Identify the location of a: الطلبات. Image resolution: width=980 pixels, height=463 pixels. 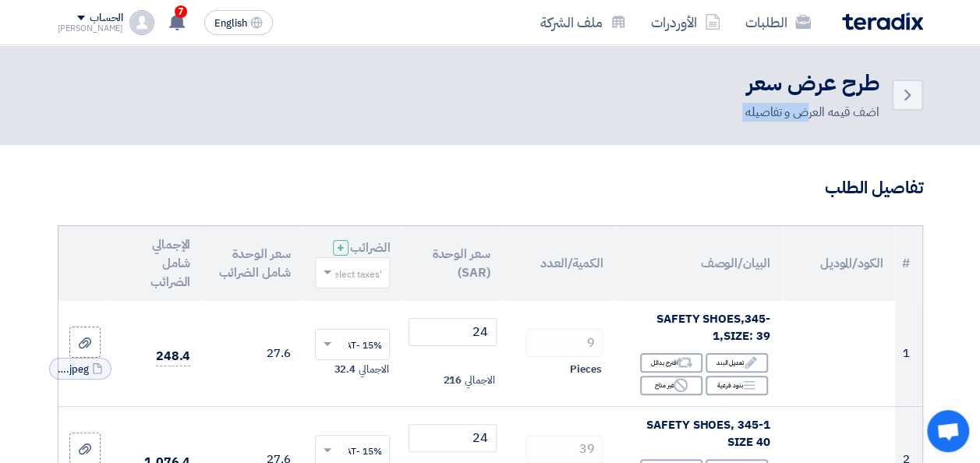
(778, 22).